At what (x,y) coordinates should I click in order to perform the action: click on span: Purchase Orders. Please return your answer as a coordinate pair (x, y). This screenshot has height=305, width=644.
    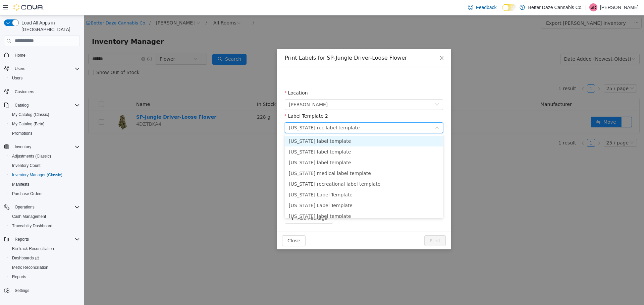
    Looking at the image, I should click on (27, 194).